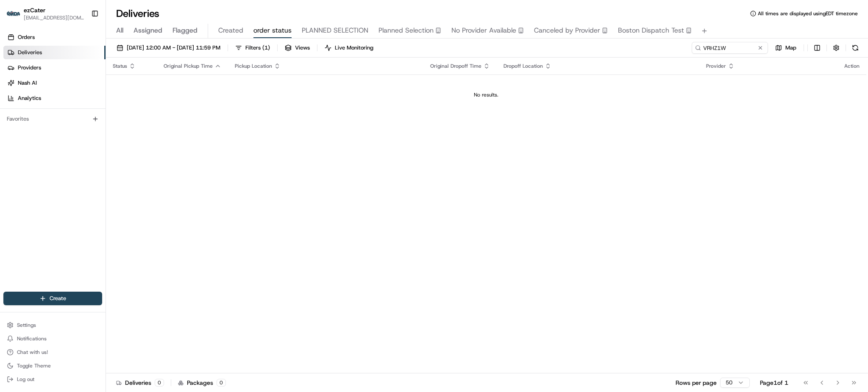 This screenshot has width=868, height=392. I want to click on button: Live Monitoring, so click(349, 48).